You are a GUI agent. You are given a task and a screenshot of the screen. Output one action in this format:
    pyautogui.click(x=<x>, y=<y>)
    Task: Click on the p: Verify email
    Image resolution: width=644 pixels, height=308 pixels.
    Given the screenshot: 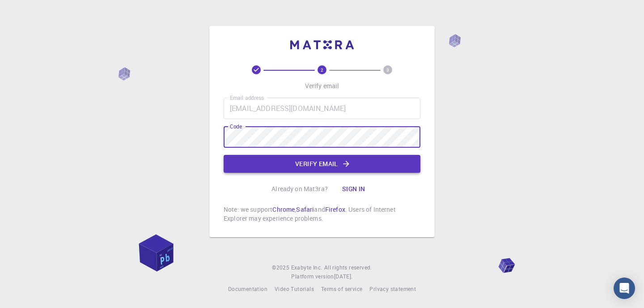 What is the action you would take?
    pyautogui.click(x=322, y=86)
    